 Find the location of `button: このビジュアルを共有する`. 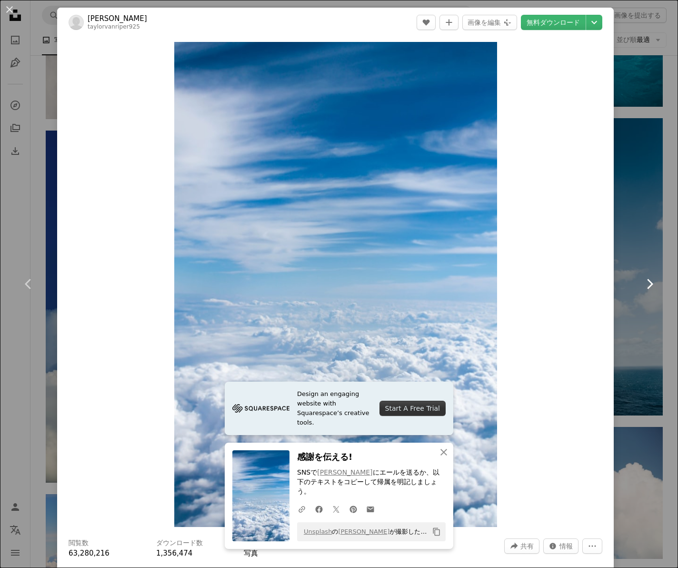

button: このビジュアルを共有する is located at coordinates (522, 546).